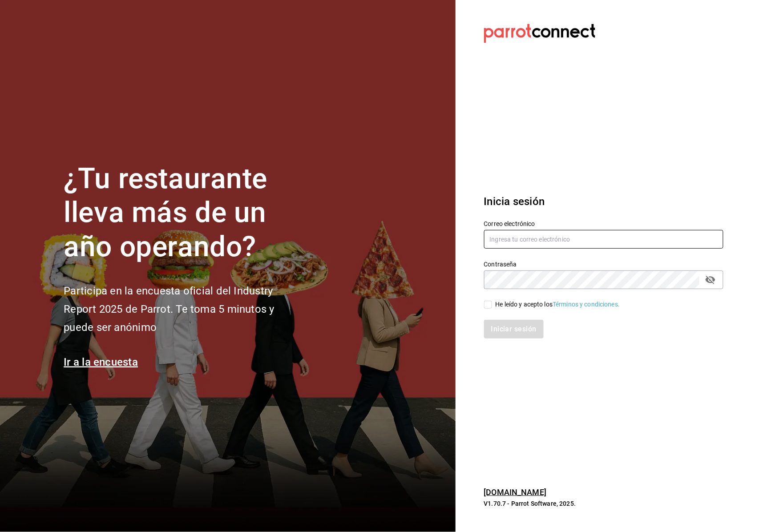 This screenshot has width=759, height=532. I want to click on h1: ¿Tu restaurante lleva más de un año operando?, so click(184, 213).